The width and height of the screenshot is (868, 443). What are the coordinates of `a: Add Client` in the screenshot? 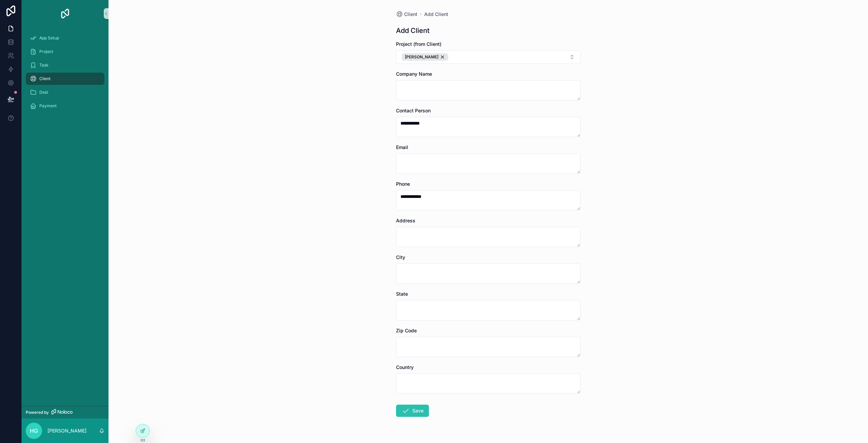 It's located at (436, 15).